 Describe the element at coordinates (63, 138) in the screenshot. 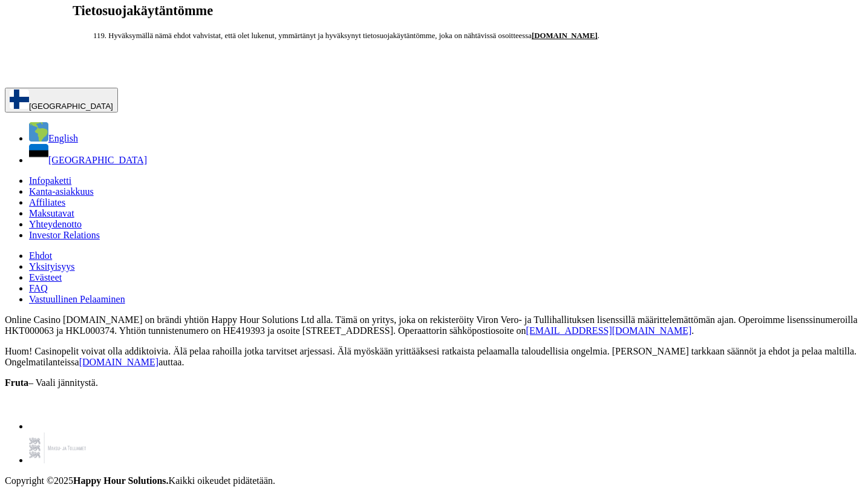

I see `span: English` at that location.